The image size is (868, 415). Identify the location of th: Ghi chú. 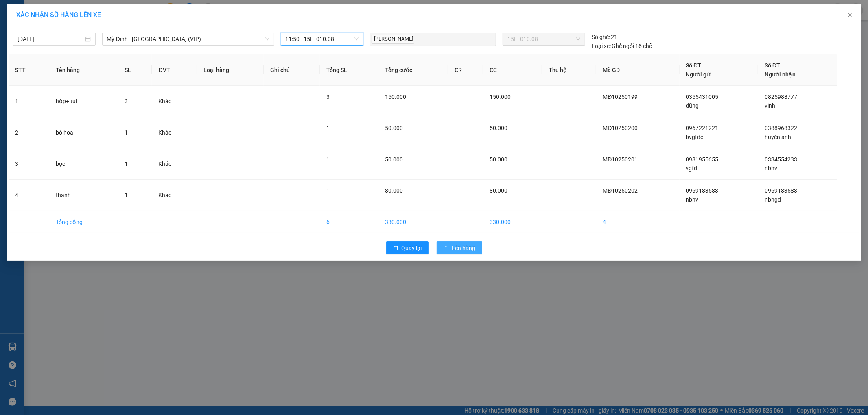
(292, 70).